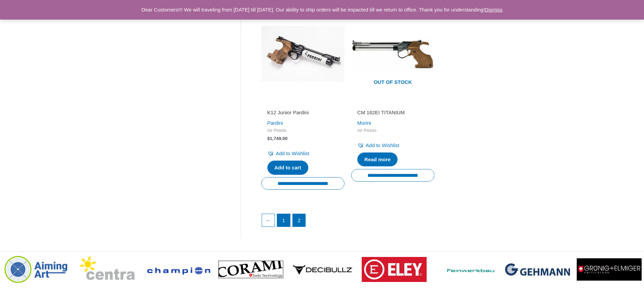 The height and width of the screenshot is (308, 644). What do you see at coordinates (278, 138) in the screenshot?
I see `bdi: 1,749.00` at bounding box center [278, 138].